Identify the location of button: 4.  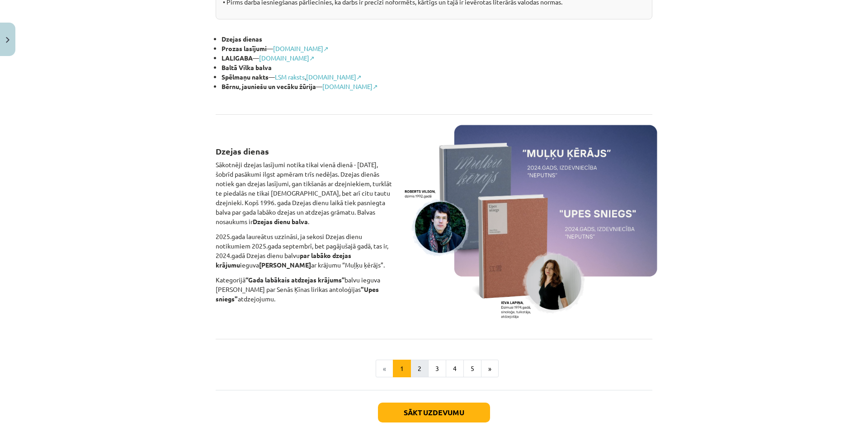
(455, 369).